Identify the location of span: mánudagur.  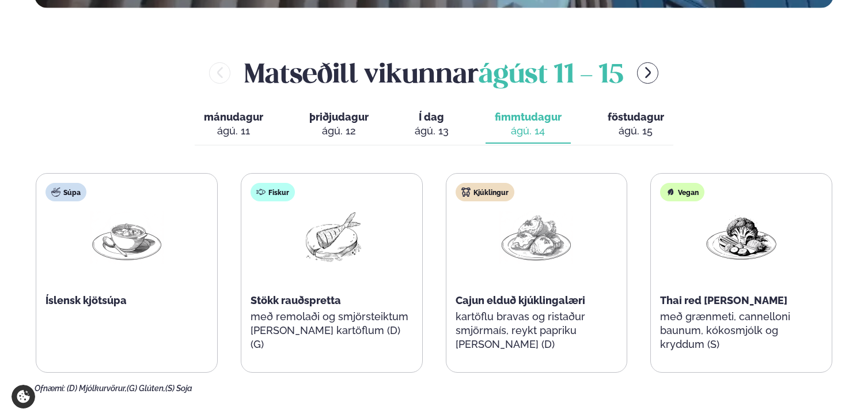
(234, 116).